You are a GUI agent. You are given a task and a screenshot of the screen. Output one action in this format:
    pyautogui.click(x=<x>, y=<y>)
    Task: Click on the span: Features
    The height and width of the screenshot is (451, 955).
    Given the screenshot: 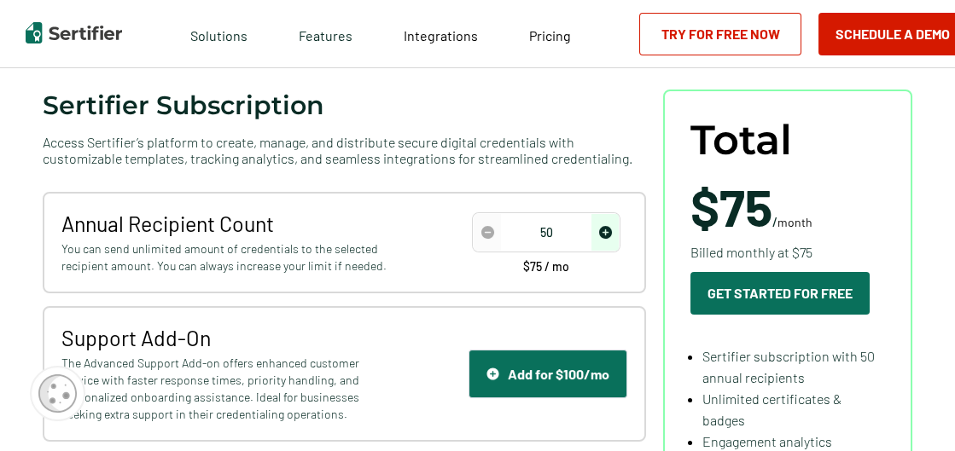 What is the action you would take?
    pyautogui.click(x=325, y=33)
    